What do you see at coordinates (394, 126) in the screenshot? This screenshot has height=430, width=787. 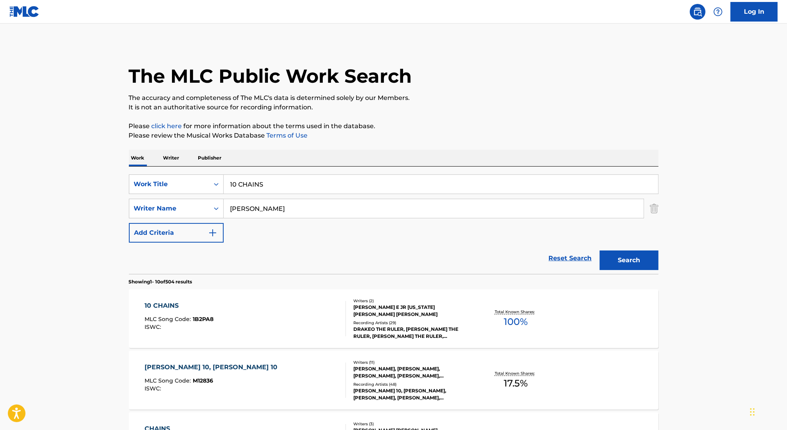 I see `p: Please for more information about the terms used in the database.` at bounding box center [394, 126].